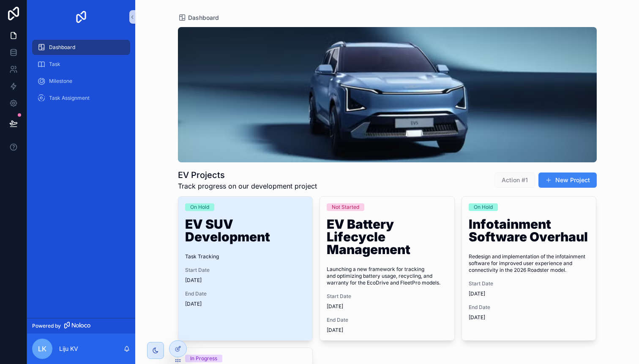 This screenshot has width=639, height=364. Describe the element at coordinates (567, 180) in the screenshot. I see `a: New Project` at that location.